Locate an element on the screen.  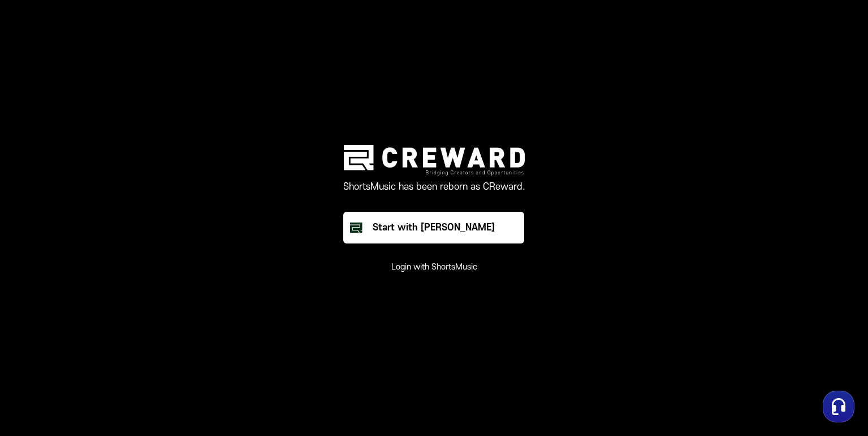
button: Login with ShortsMusic is located at coordinates (434, 267).